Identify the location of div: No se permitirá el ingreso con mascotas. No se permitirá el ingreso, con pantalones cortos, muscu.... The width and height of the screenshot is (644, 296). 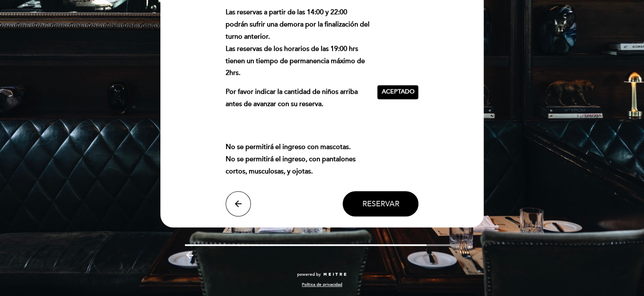
(302, 92).